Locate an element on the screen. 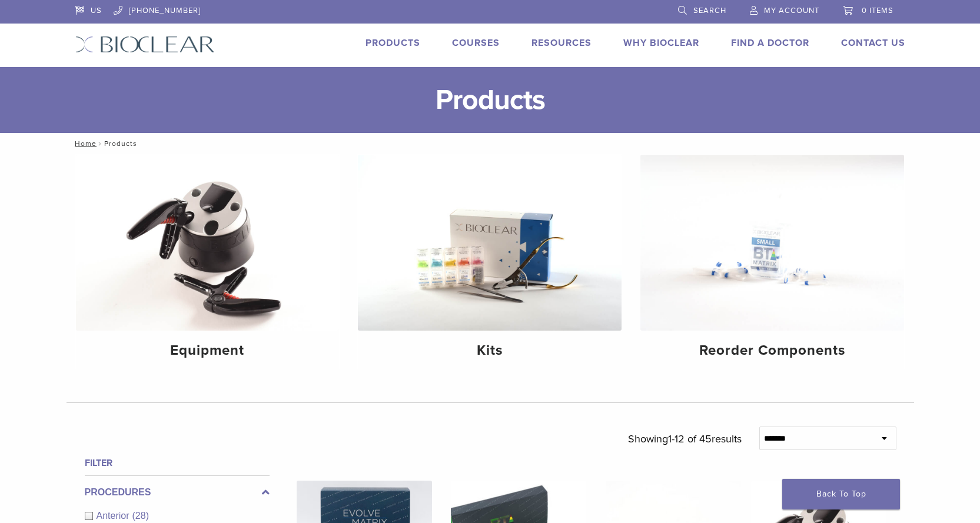  a: Products is located at coordinates (392, 43).